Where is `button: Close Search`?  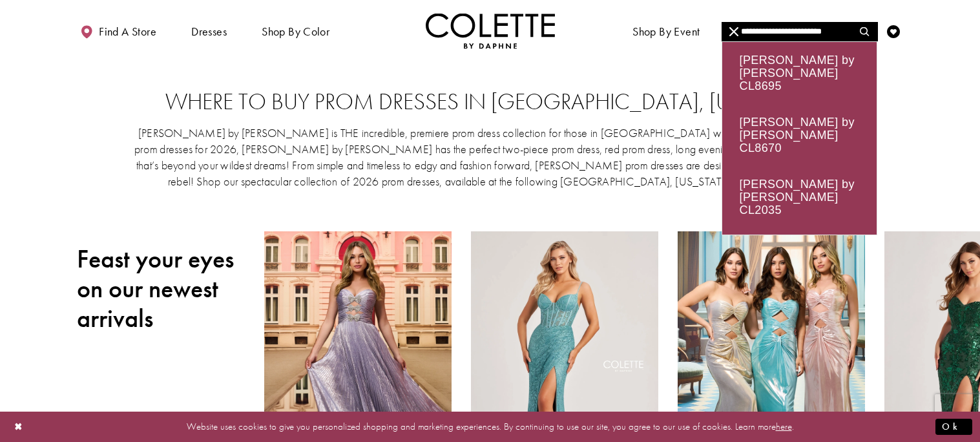
button: Close Search is located at coordinates (734, 32).